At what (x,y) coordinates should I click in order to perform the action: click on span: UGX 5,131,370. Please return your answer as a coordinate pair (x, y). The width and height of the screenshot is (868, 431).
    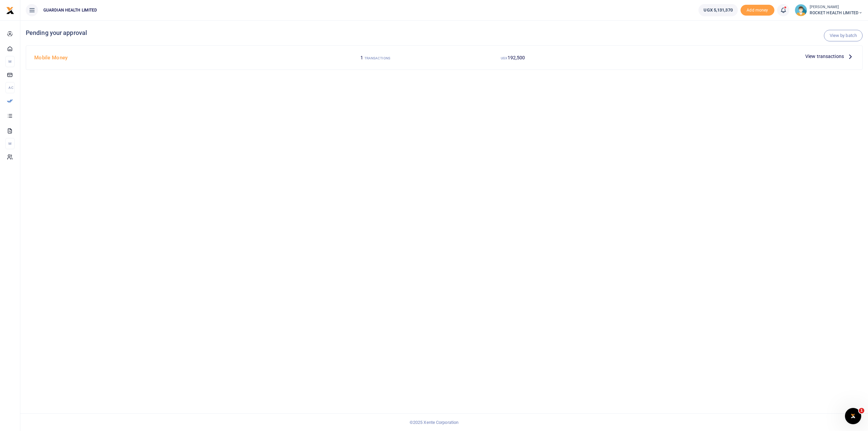
    Looking at the image, I should click on (718, 10).